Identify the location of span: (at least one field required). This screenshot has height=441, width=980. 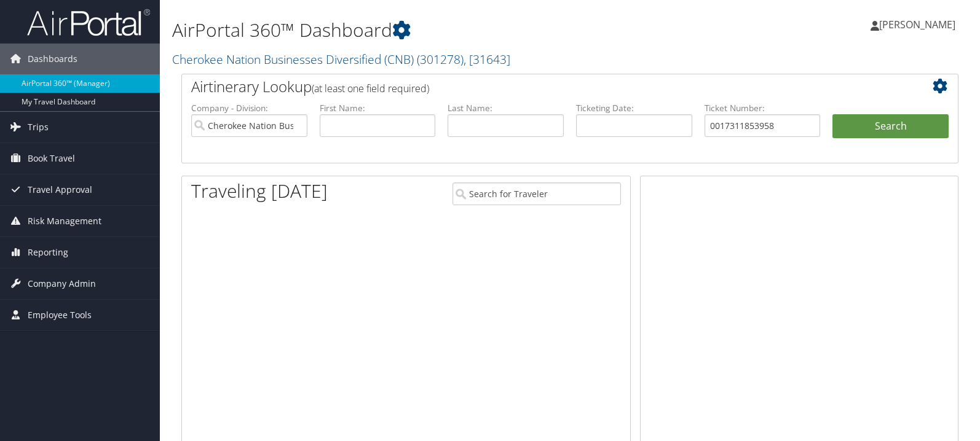
(370, 89).